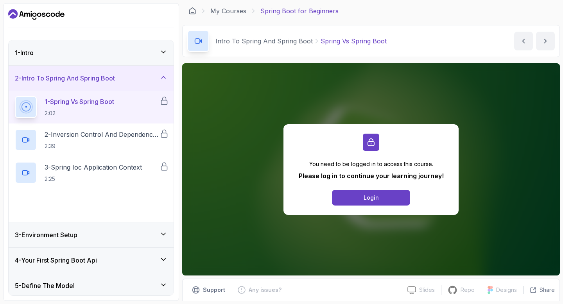 The height and width of the screenshot is (304, 563). I want to click on p: Please log in to continue your learning journey!, so click(371, 176).